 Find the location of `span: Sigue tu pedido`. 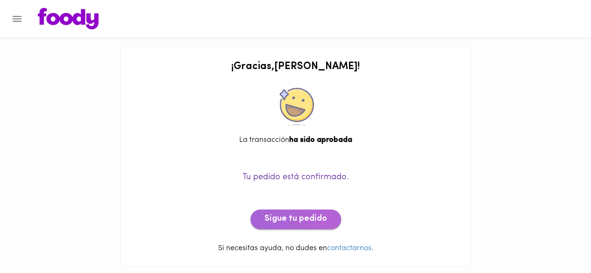

span: Sigue tu pedido is located at coordinates (296, 220).